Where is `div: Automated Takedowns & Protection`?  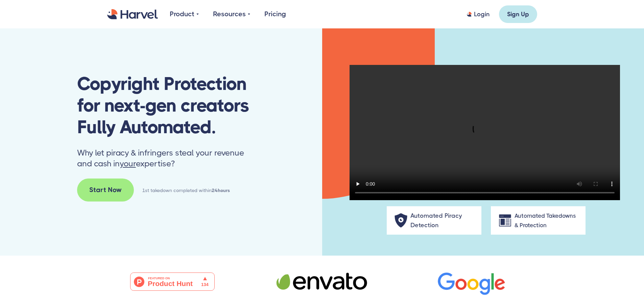
div: Automated Takedowns & Protection is located at coordinates (545, 221).